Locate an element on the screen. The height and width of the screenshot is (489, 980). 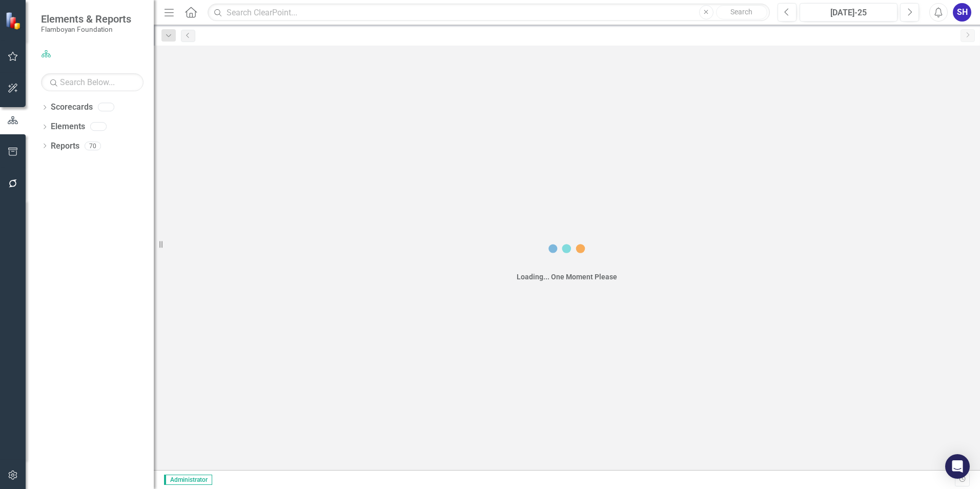
div: SH is located at coordinates (962, 12).